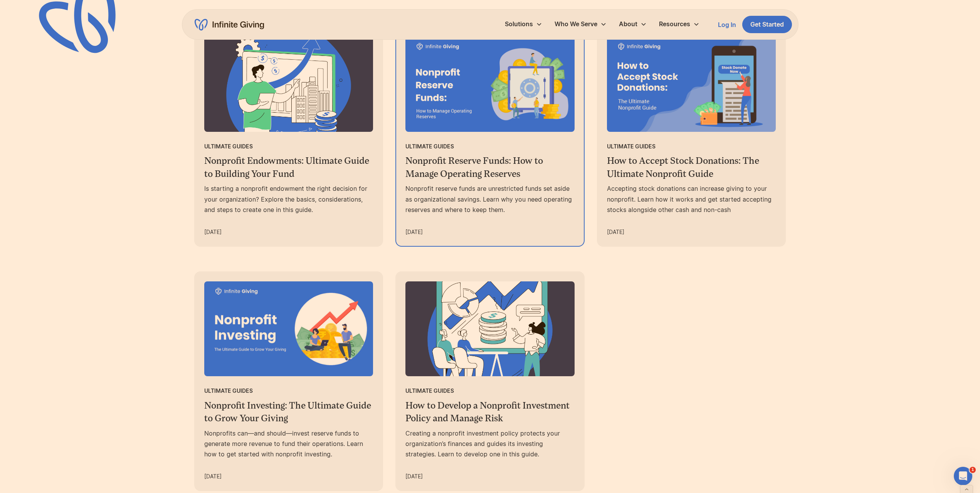 This screenshot has height=493, width=980. What do you see at coordinates (691, 137) in the screenshot?
I see `a: Ultimate GuidesHow to Accept Stock Donations: The Ultimate Nonprofit GuideAccepting stock donatio...` at bounding box center [691, 137].